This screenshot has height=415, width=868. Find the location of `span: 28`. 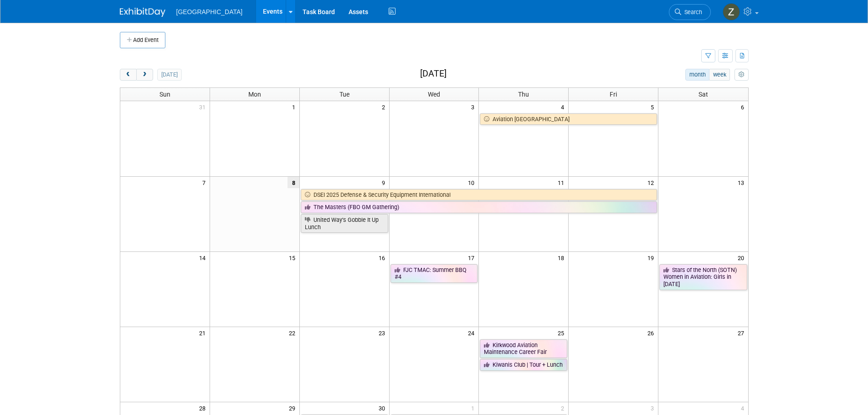

span: 28 is located at coordinates (204, 408).